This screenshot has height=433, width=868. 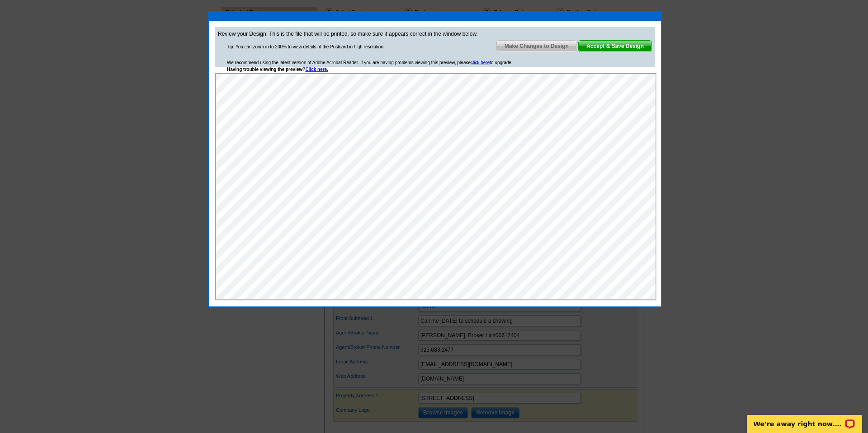 What do you see at coordinates (537, 46) in the screenshot?
I see `span: Make Changes to Design` at bounding box center [537, 46].